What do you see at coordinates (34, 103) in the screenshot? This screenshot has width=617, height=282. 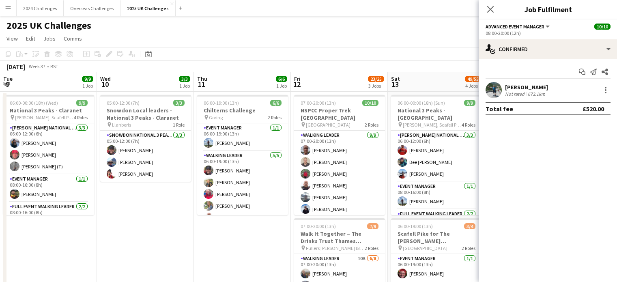 I see `span: 06:00-00:00 (18h) (Wed)` at bounding box center [34, 103].